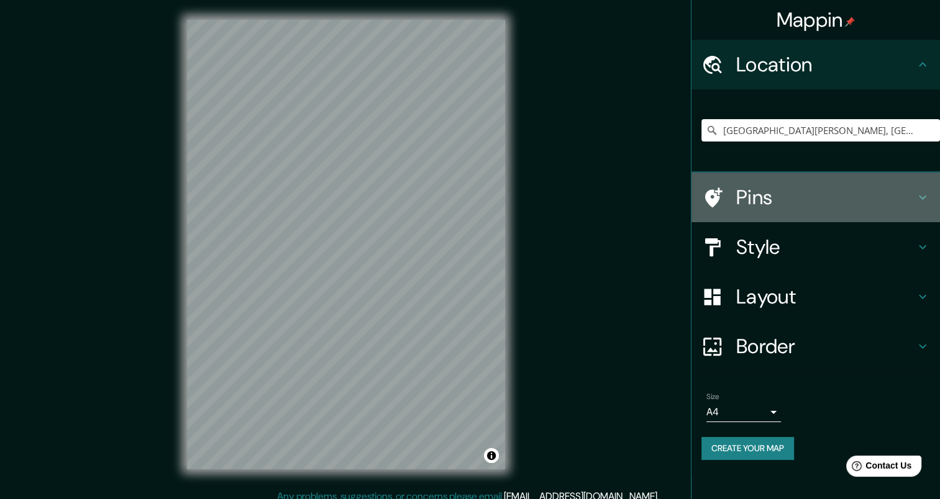 This screenshot has width=940, height=499. What do you see at coordinates (747, 449) in the screenshot?
I see `button: Create your map` at bounding box center [747, 449].